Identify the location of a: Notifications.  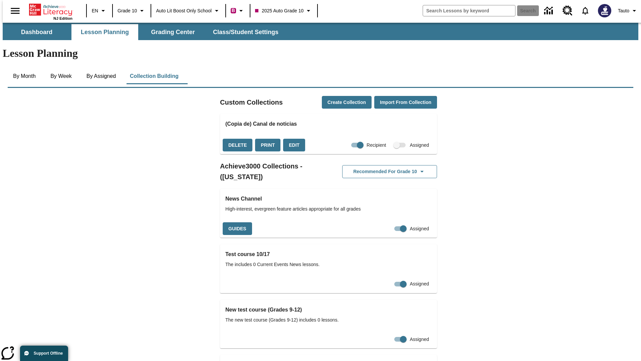
(586, 11).